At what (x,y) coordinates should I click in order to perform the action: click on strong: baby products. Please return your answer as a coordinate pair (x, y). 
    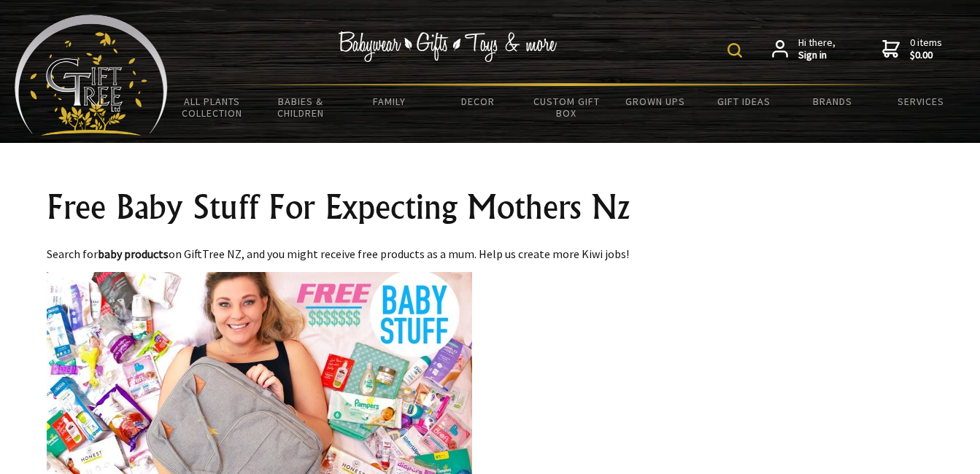
    Looking at the image, I should click on (133, 253).